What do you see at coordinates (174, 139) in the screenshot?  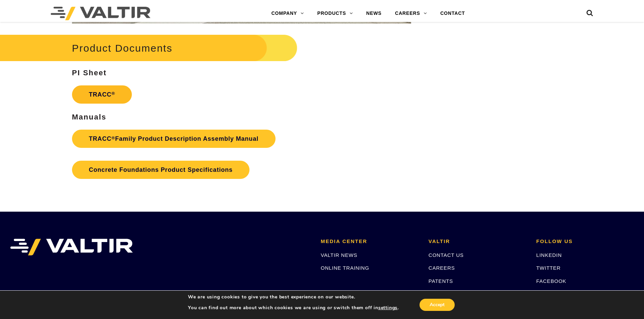 I see `a: TRACC®Family Product Description Assembly Manual` at bounding box center [174, 139].